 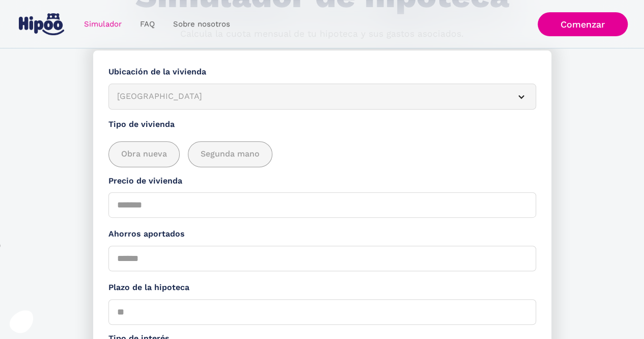 I want to click on span: Segunda mano, so click(x=230, y=154).